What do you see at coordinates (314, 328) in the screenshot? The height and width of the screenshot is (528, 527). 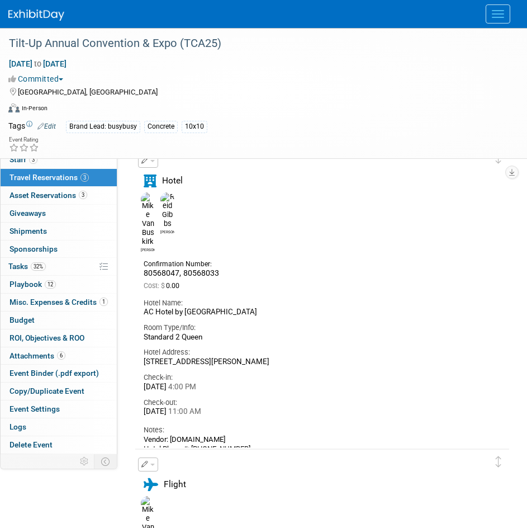 I see `div: Room Type/Info:` at bounding box center [314, 328].